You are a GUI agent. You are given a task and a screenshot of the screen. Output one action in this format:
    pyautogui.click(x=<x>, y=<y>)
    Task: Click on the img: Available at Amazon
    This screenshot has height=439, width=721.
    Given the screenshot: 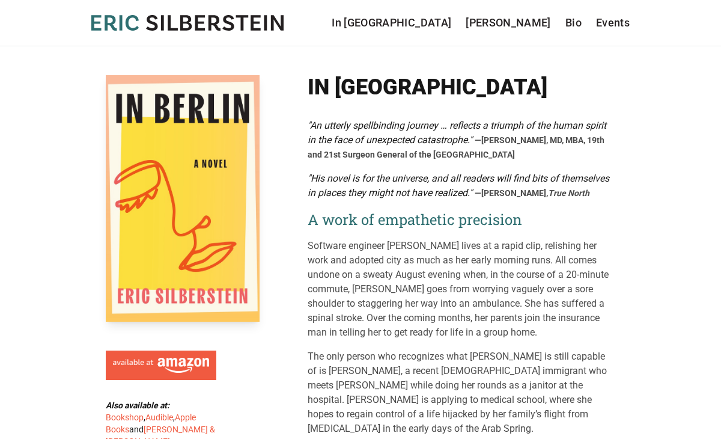 What is the action you would take?
    pyautogui.click(x=161, y=366)
    